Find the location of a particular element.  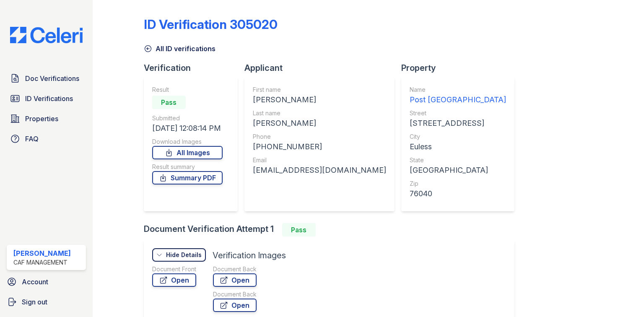

div: Result summary is located at coordinates (187, 167).